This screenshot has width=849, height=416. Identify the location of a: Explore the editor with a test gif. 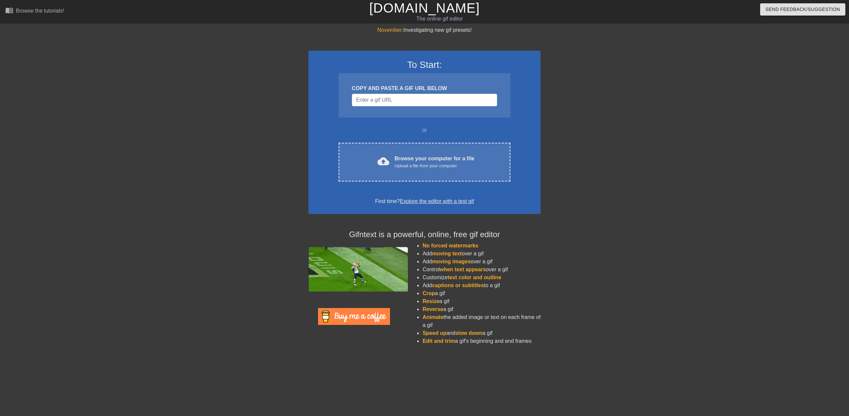
(437, 201).